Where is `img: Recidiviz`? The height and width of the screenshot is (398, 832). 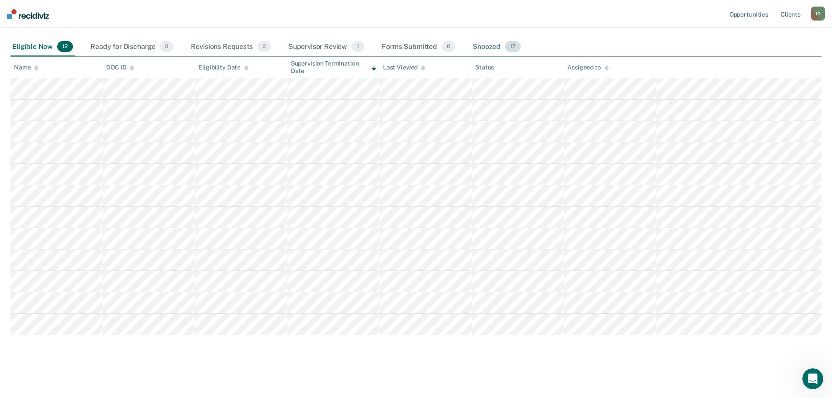
img: Recidiviz is located at coordinates (28, 14).